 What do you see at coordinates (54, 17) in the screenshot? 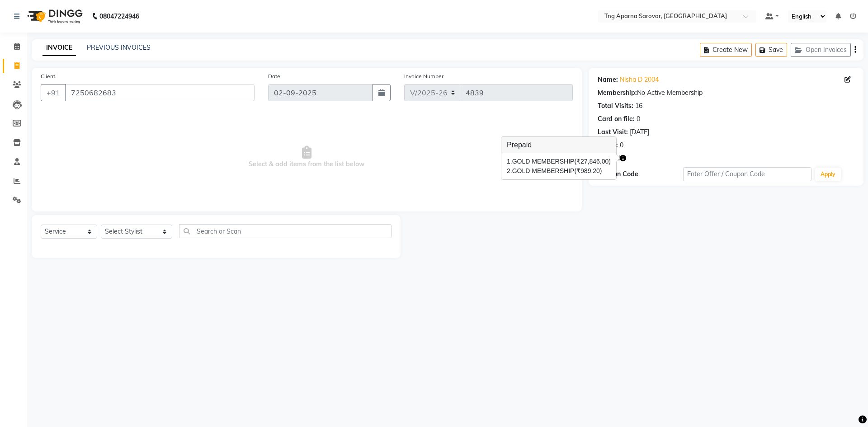
I see `img: logo` at bounding box center [54, 17].